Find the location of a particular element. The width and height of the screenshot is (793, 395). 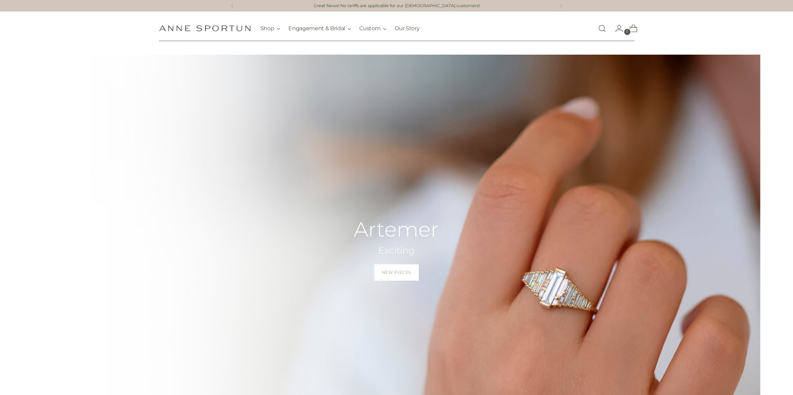

button: Shop is located at coordinates (270, 29).